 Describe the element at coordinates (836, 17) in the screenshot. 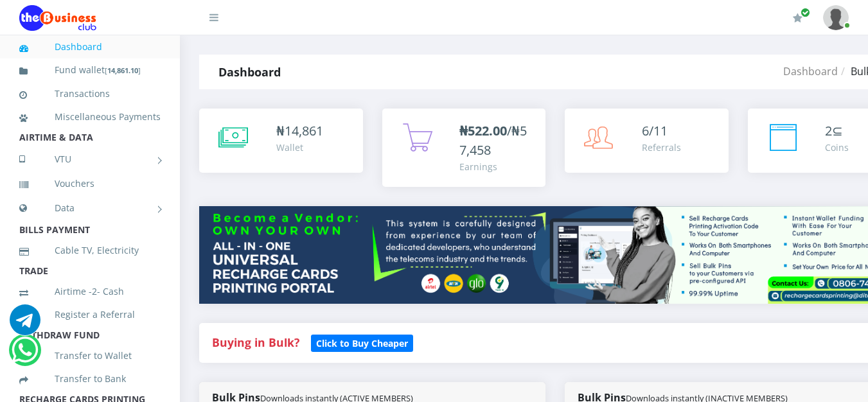

I see `img: User` at that location.